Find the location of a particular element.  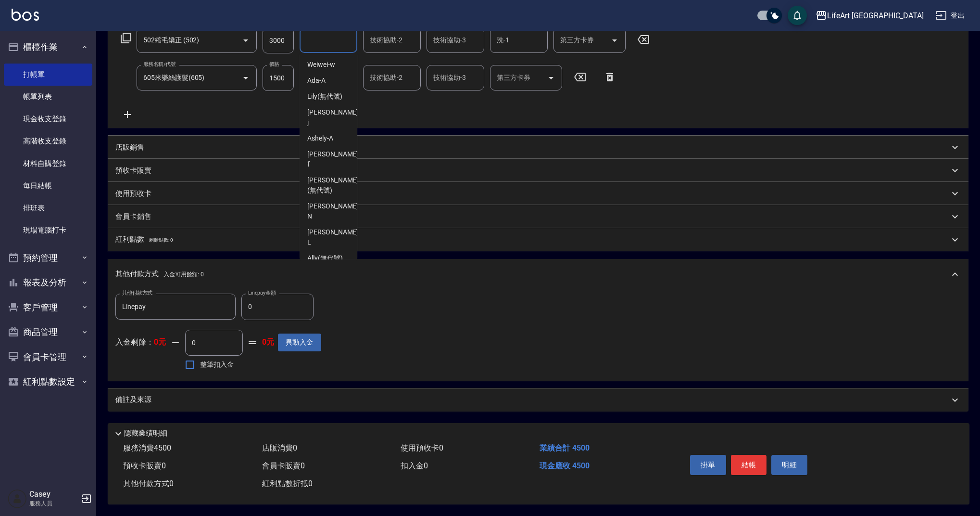

p: 入金剩餘： is located at coordinates (141, 342).